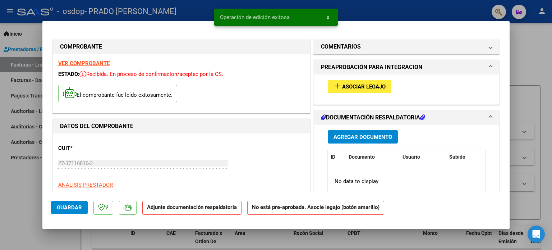  I want to click on strong: DATOS DEL COMPROBANTE, so click(97, 126).